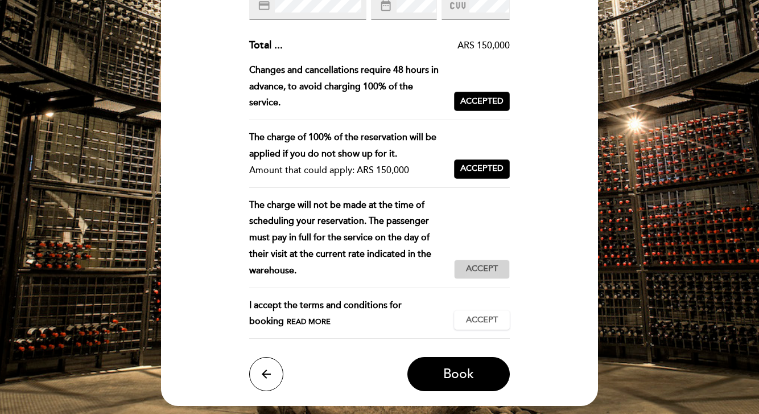  What do you see at coordinates (459, 374) in the screenshot?
I see `span: Book` at bounding box center [459, 374].